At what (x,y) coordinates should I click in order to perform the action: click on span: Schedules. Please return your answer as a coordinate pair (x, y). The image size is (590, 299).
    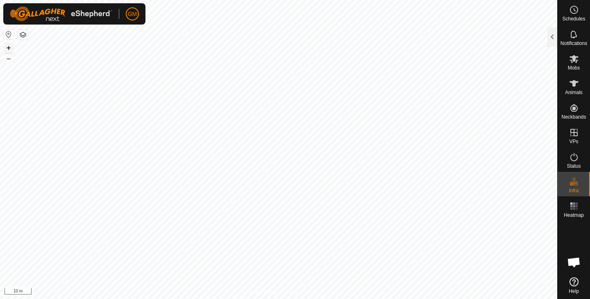
    Looking at the image, I should click on (573, 19).